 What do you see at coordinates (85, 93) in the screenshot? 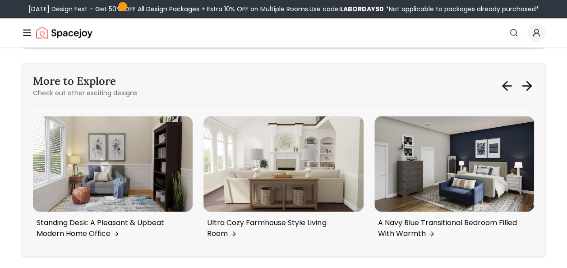
I see `p: Check out other exciting designs` at bounding box center [85, 93].